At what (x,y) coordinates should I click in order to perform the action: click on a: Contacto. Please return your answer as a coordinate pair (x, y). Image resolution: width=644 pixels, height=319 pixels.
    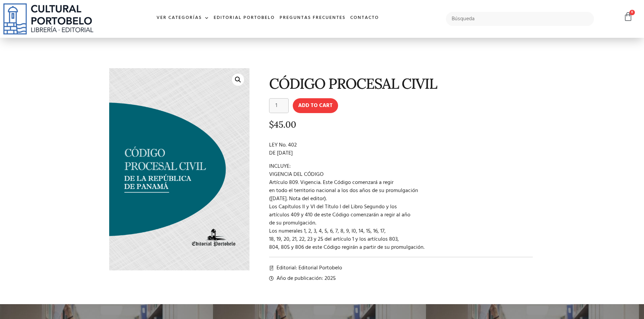
    Looking at the image, I should click on (364, 18).